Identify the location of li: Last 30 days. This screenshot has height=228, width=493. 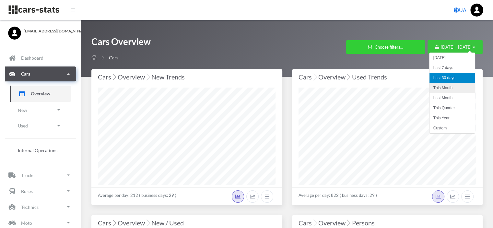
(452, 78).